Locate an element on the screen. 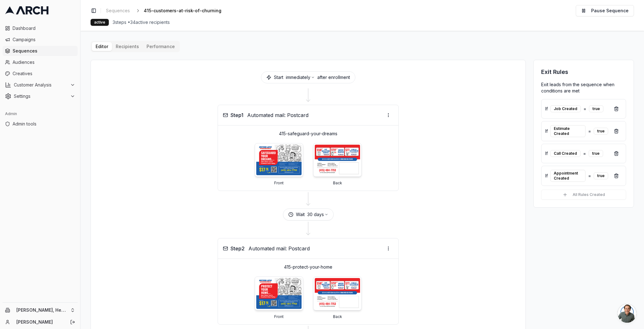  span: Audiences is located at coordinates (44, 62).